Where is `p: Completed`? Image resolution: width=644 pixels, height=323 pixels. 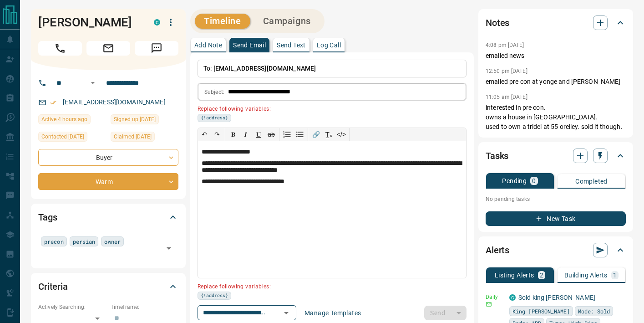 p: Completed is located at coordinates (591, 182).